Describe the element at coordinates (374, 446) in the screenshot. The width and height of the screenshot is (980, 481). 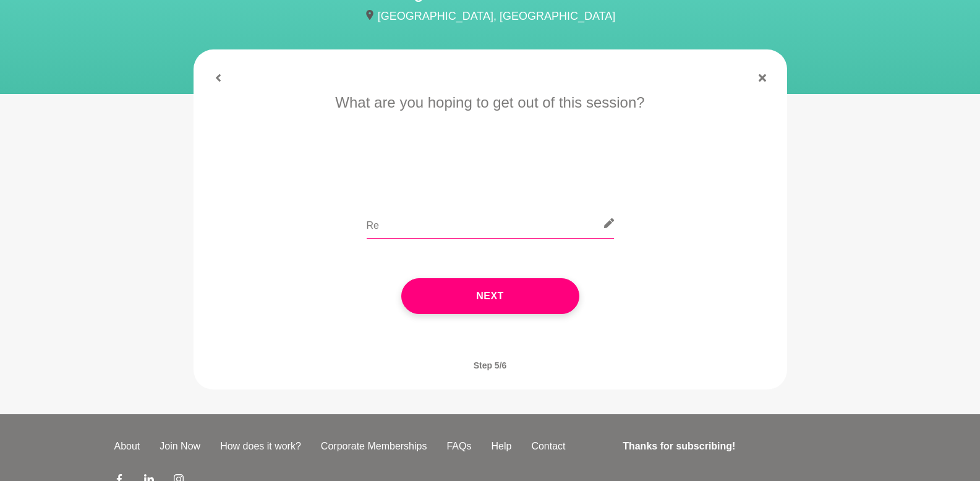
I see `a: Corporate Memberships` at that location.